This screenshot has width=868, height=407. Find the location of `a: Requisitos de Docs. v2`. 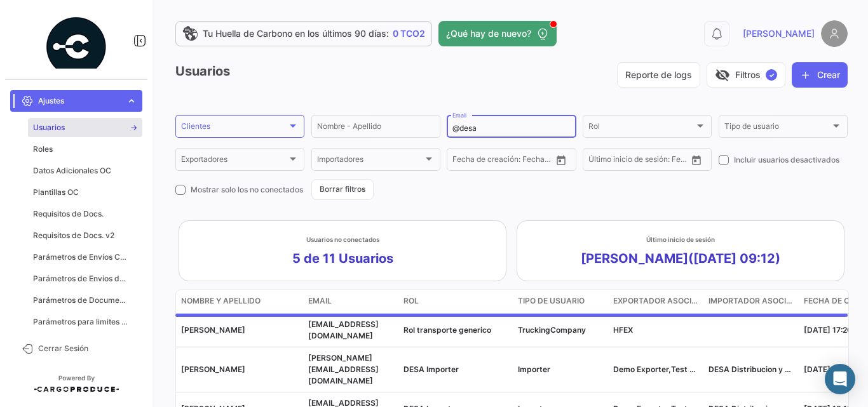

a: Requisitos de Docs. v2 is located at coordinates (85, 236).